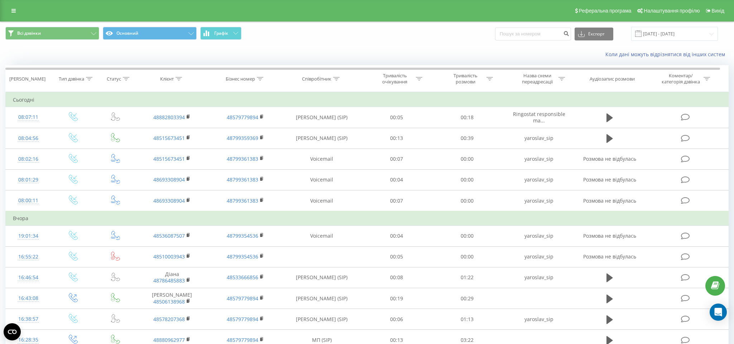 This screenshot has width=734, height=344. What do you see at coordinates (221, 33) in the screenshot?
I see `span: Графік` at bounding box center [221, 33].